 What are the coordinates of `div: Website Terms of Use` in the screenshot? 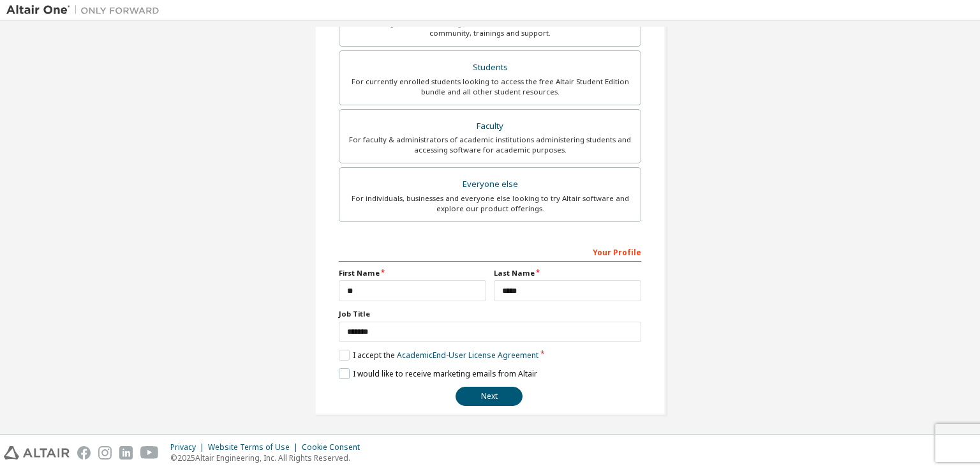 It's located at (254, 447).